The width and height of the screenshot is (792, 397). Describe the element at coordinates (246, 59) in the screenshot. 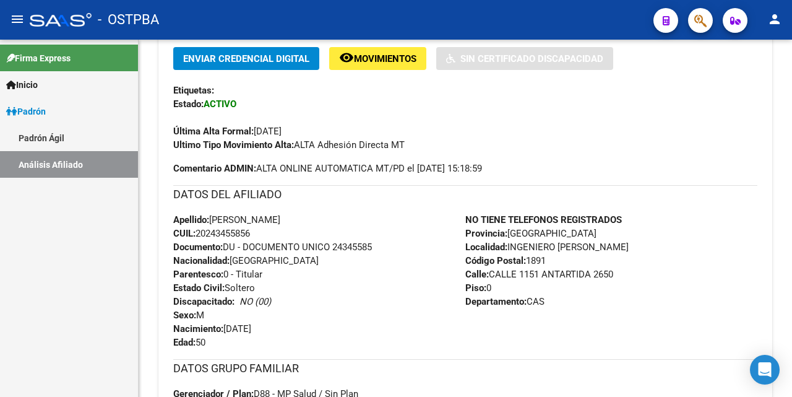

I see `span: Enviar Credencial Digital` at that location.